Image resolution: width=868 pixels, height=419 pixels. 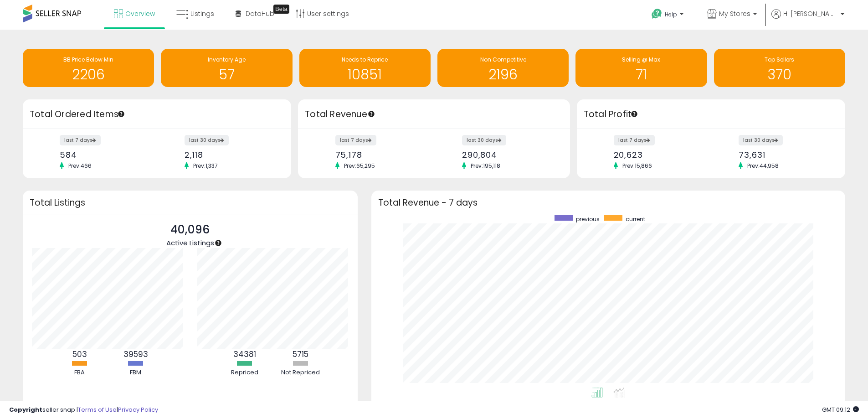 I want to click on span: 2025-10-8 09:12 GMT, so click(x=840, y=410).